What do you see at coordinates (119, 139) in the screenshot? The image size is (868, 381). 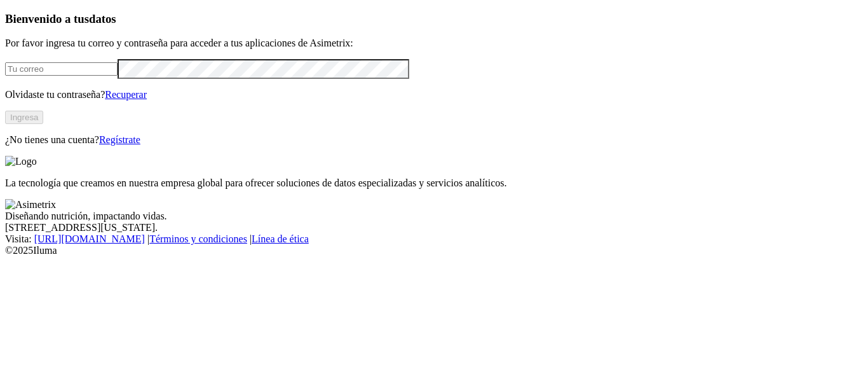 I see `a: Regístrate` at bounding box center [119, 139].